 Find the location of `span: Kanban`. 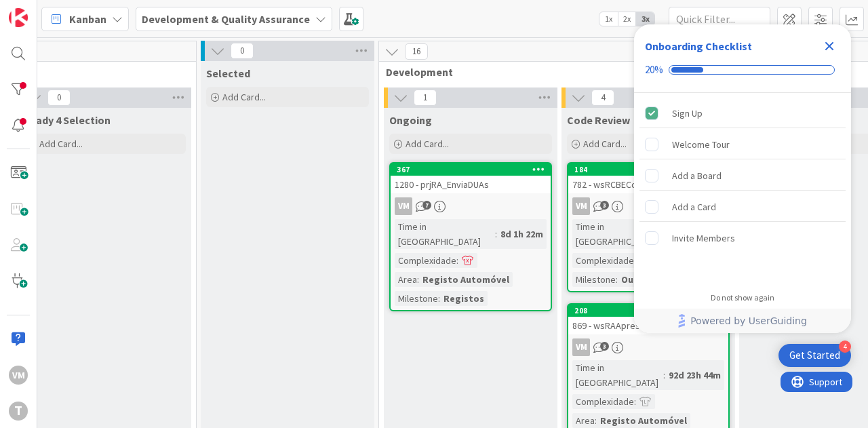

span: Kanban is located at coordinates (87, 19).